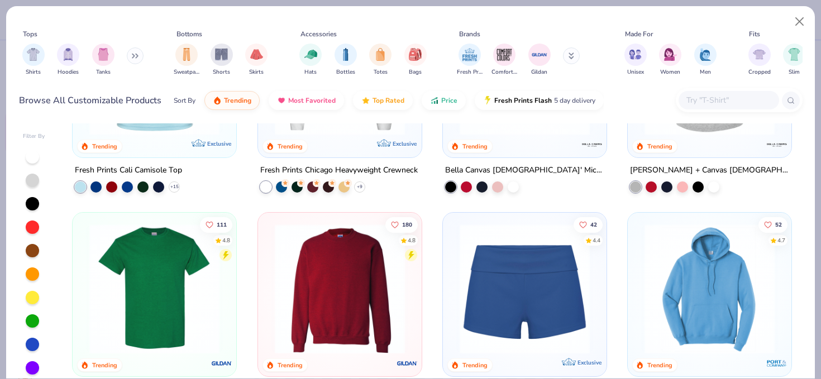  Describe the element at coordinates (103, 54) in the screenshot. I see `img: Tanks Image` at that location.